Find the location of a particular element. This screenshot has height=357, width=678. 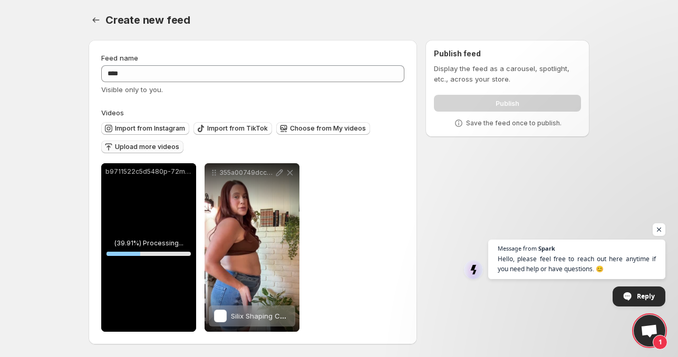

span: Message from is located at coordinates (517, 248).